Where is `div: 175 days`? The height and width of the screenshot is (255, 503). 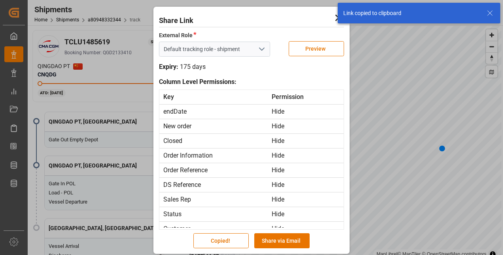
div: 175 days is located at coordinates (192, 67).